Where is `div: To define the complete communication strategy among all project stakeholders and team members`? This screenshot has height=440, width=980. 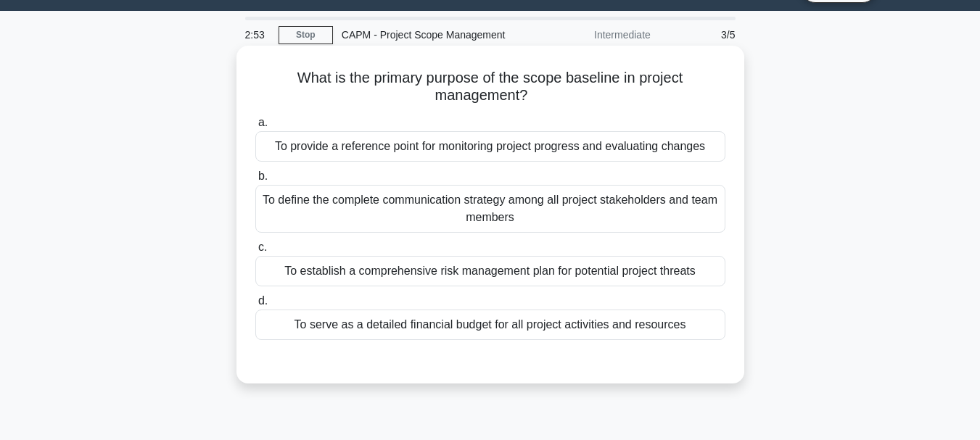 div: To define the complete communication strategy among all project stakeholders and team members is located at coordinates (490, 209).